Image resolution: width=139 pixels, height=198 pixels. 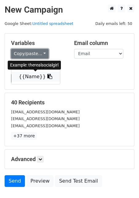 I want to click on h5: 40 Recipients, so click(x=70, y=103).